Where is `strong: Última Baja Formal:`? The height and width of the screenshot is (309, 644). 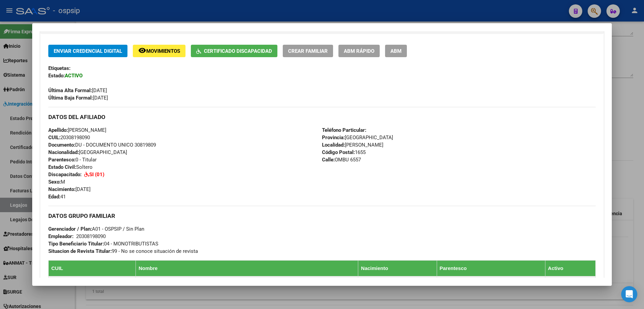 strong: Última Baja Formal: is located at coordinates (71, 98).